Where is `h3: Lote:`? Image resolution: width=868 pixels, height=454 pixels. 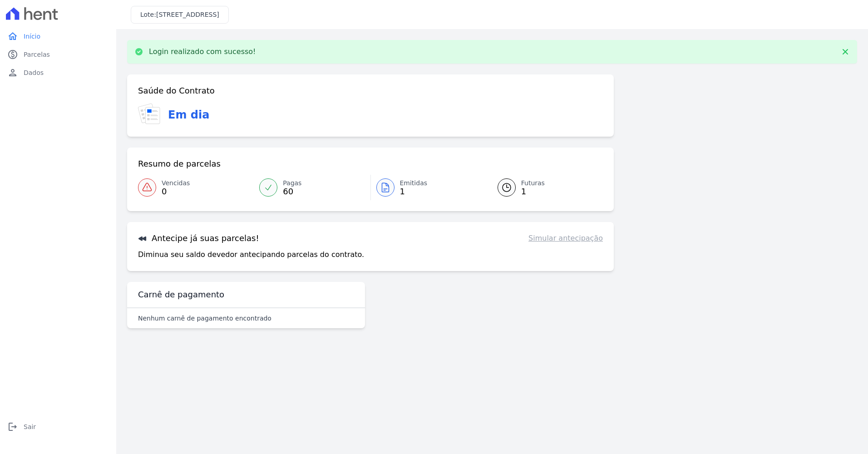 h3: Lote: is located at coordinates (180, 15).